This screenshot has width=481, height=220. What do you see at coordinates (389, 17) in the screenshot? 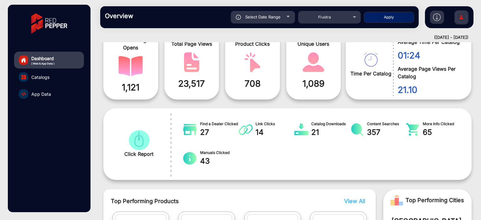
I see `button: Apply` at bounding box center [389, 17].